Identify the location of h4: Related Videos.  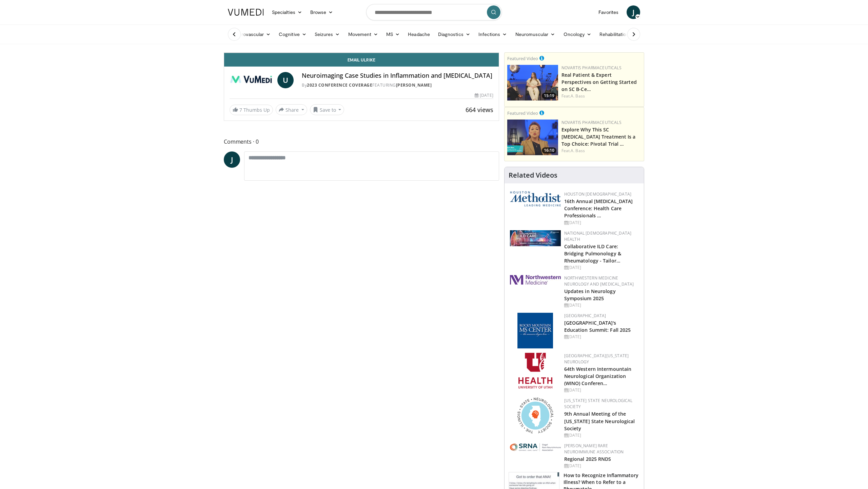
(533, 175).